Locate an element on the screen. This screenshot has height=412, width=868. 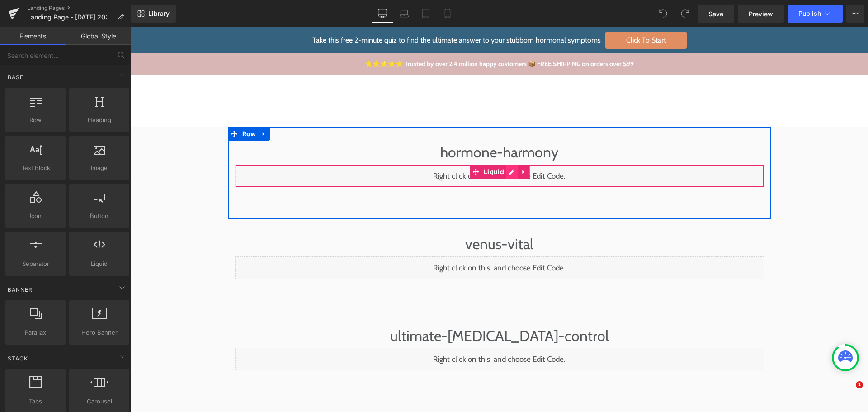
a: Desktop is located at coordinates (383, 14).